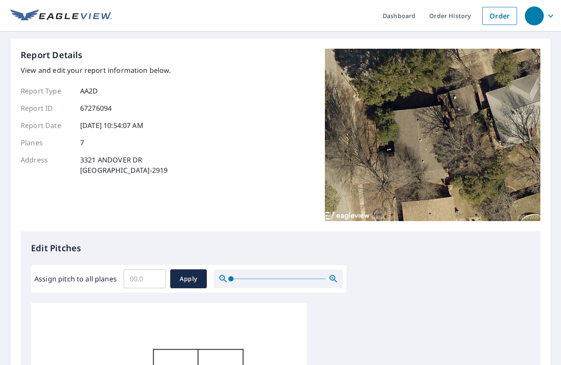 The height and width of the screenshot is (365, 561). What do you see at coordinates (82, 143) in the screenshot?
I see `p: 7` at bounding box center [82, 143].